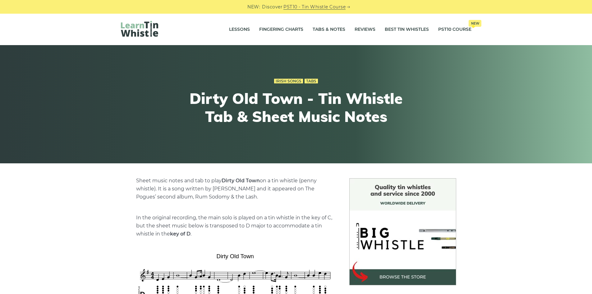  Describe the element at coordinates (289, 81) in the screenshot. I see `a: Irish Songs` at that location.